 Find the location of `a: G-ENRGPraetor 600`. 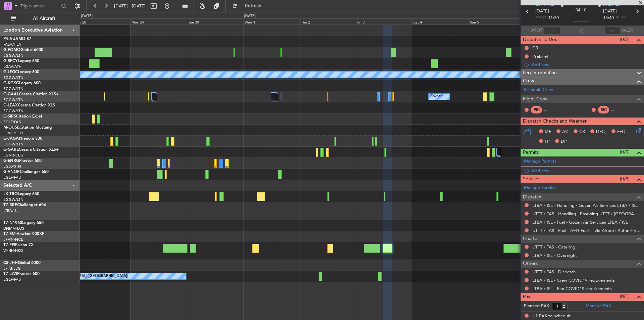

a: G-ENRGPraetor 600 is located at coordinates (23, 161).